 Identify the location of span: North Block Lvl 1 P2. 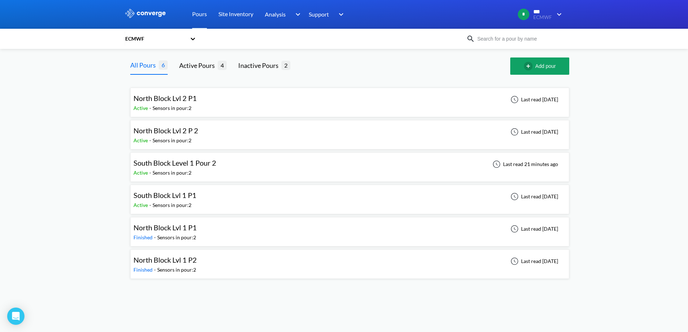
(165, 260).